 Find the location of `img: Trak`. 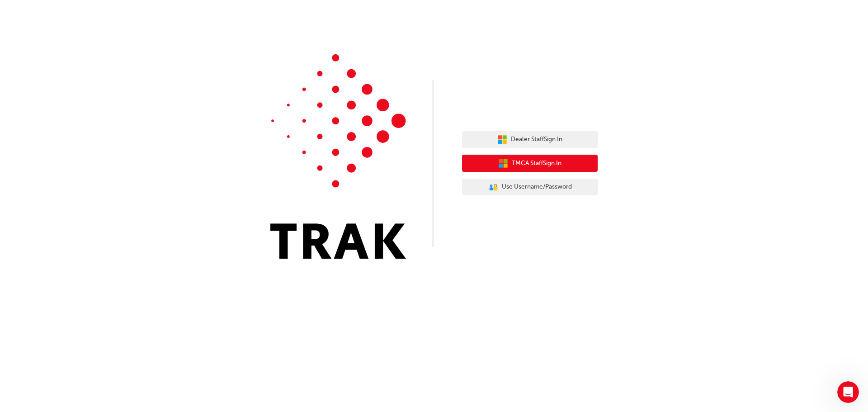

img: Trak is located at coordinates (338, 157).